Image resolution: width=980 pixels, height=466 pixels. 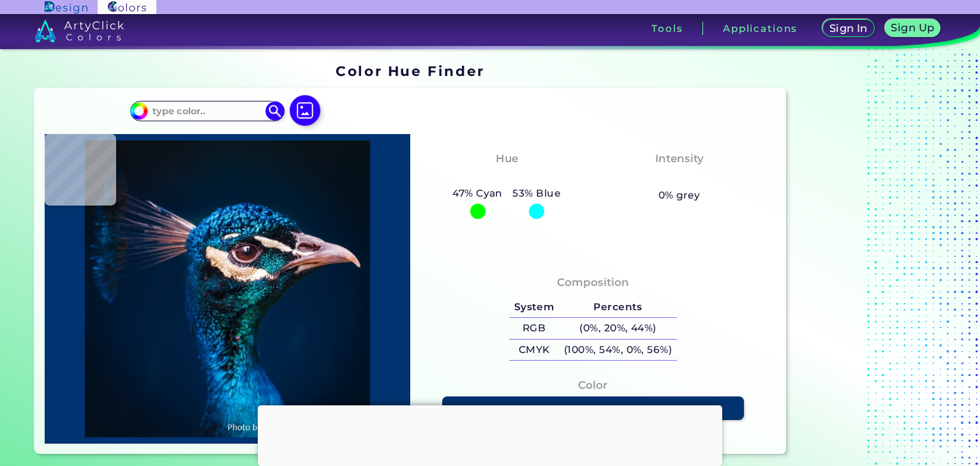 What do you see at coordinates (410, 71) in the screenshot?
I see `h1: Color Hue Finder` at bounding box center [410, 71].